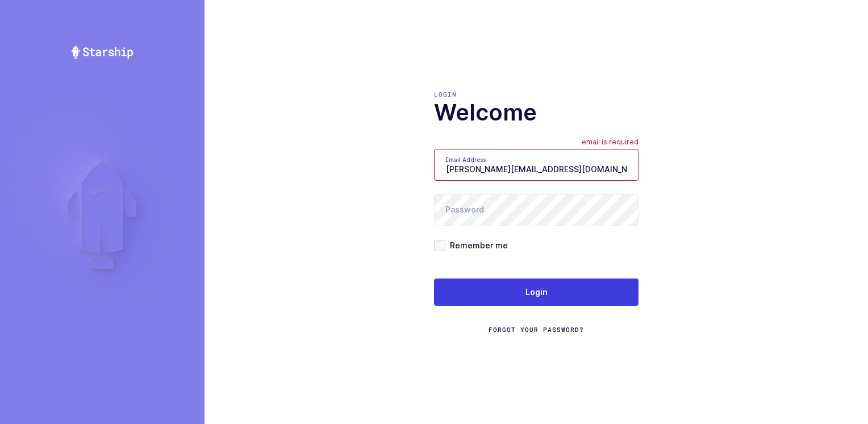 This screenshot has height=424, width=868. What do you see at coordinates (536, 293) in the screenshot?
I see `button: Login` at bounding box center [536, 293].